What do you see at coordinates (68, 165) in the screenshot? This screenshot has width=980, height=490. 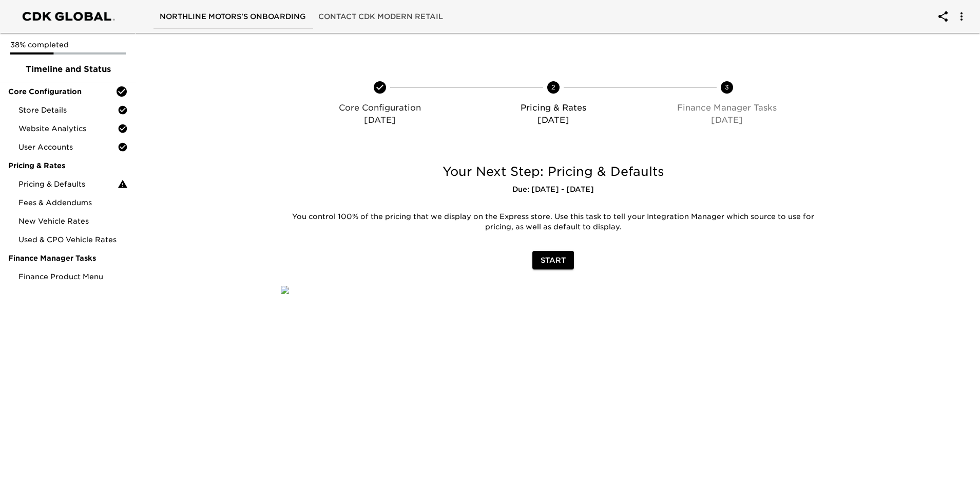 I see `span: Pricing & Rates` at bounding box center [68, 165].